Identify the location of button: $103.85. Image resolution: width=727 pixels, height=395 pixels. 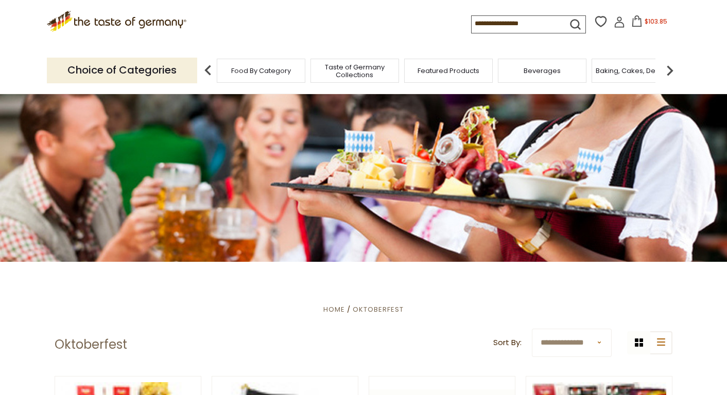
(649, 23).